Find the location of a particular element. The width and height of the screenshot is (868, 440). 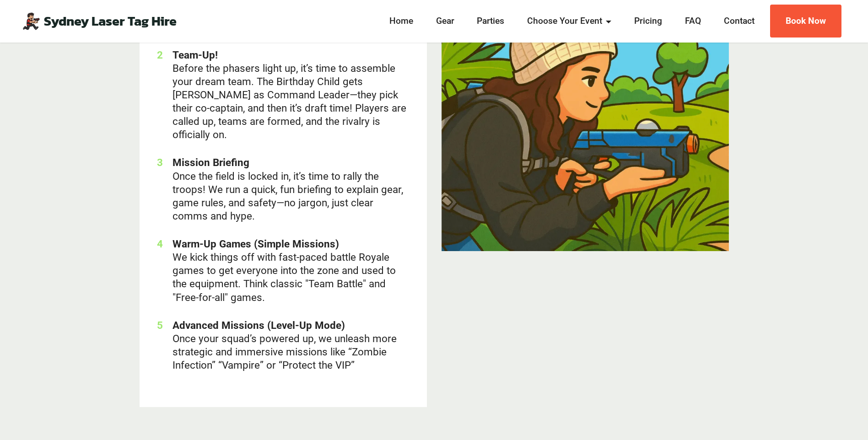

strong: Warm-Up Games (Simple Missions) is located at coordinates (256, 244).